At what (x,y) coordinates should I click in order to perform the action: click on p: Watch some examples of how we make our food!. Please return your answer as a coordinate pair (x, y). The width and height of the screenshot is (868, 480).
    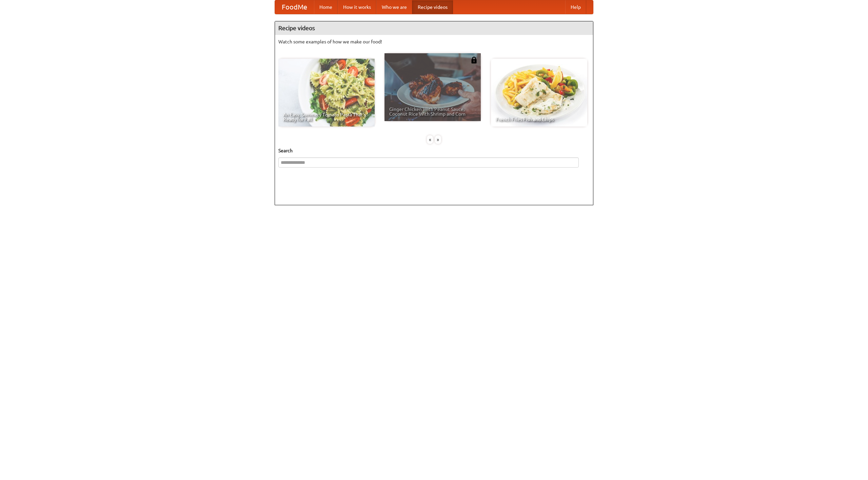
    Looking at the image, I should click on (434, 42).